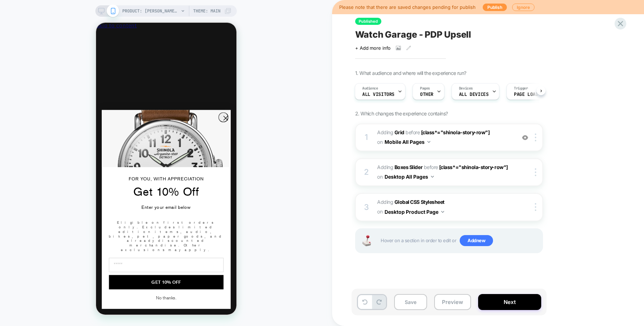 This screenshot has height=326, width=644. What do you see at coordinates (370, 89) in the screenshot?
I see `span: Audience` at bounding box center [370, 89].